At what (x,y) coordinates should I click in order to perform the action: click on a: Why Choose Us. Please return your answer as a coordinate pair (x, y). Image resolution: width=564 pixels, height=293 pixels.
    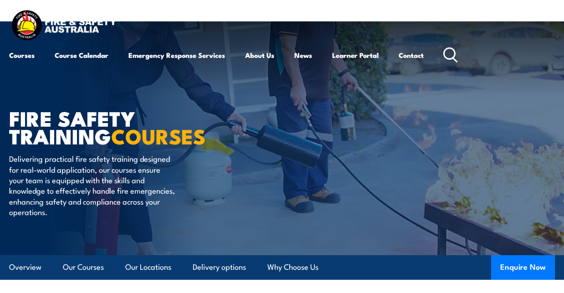
    Looking at the image, I should click on (293, 267).